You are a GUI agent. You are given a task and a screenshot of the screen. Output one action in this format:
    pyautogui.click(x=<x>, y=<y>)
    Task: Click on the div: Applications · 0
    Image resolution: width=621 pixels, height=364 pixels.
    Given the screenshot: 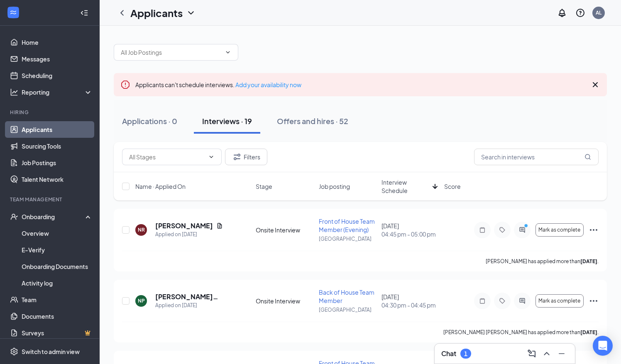 What is the action you would take?
    pyautogui.click(x=149, y=121)
    